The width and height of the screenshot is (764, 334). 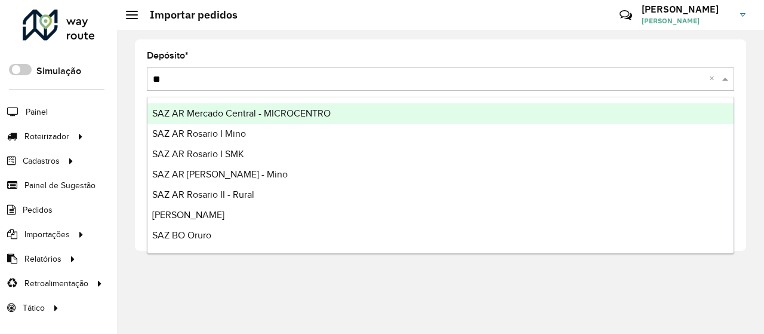 What do you see at coordinates (56, 283) in the screenshot?
I see `span: Retroalimentação` at bounding box center [56, 283].